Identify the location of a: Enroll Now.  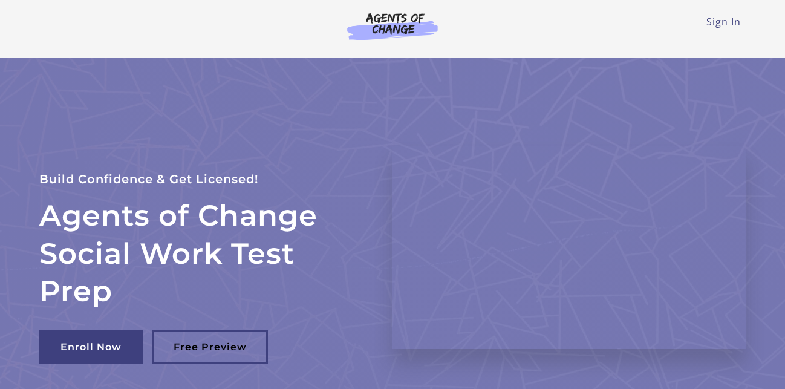
(91, 346).